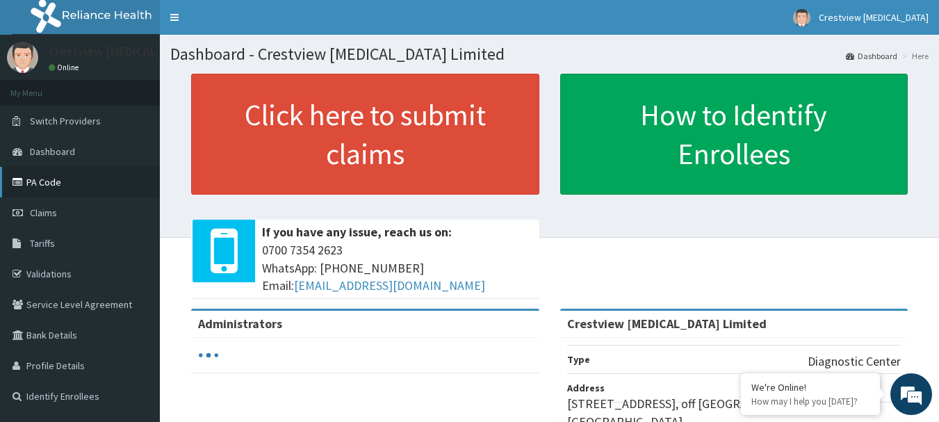 This screenshot has width=939, height=422. I want to click on p: How may I help you today?, so click(810, 401).